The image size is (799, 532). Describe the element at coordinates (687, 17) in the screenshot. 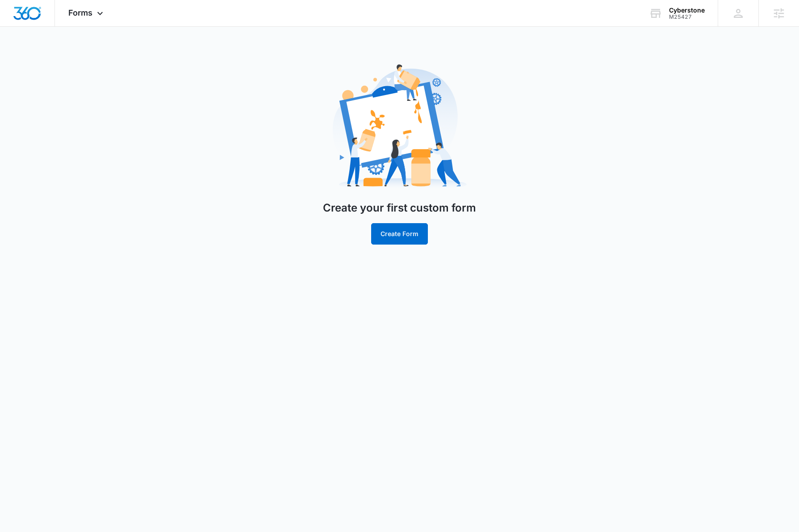

I see `div: account id` at that location.